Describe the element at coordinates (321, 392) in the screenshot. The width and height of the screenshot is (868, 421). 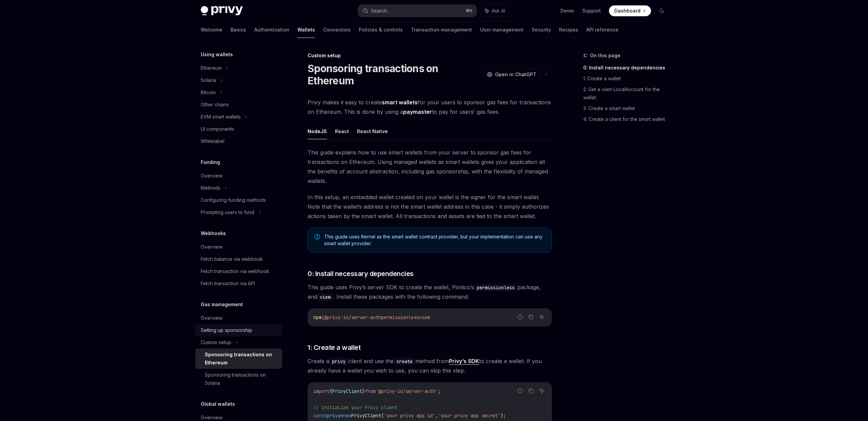
I see `span: import` at that location.